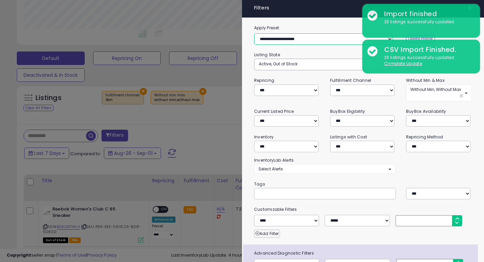 This screenshot has height=262, width=484. I want to click on div: Import finished, so click(427, 14).